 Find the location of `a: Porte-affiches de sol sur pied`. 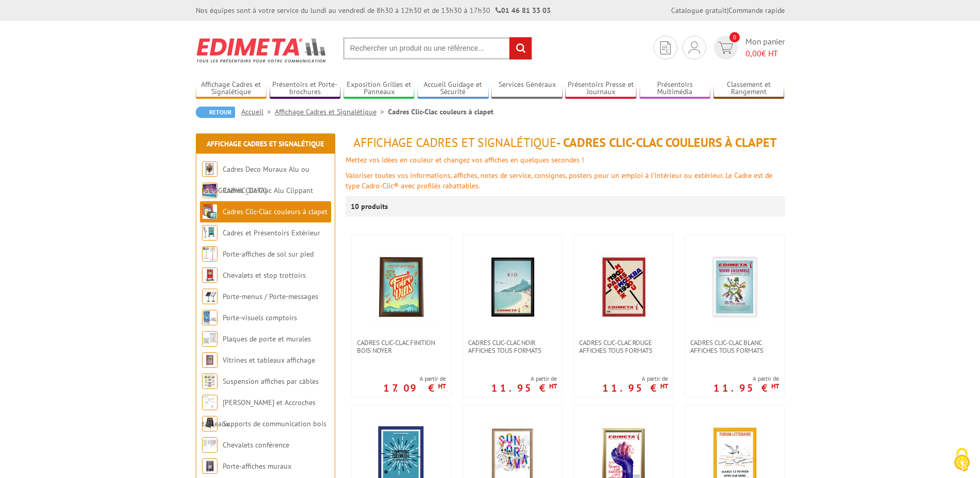

a: Porte-affiches de sol sur pied is located at coordinates (269, 254).